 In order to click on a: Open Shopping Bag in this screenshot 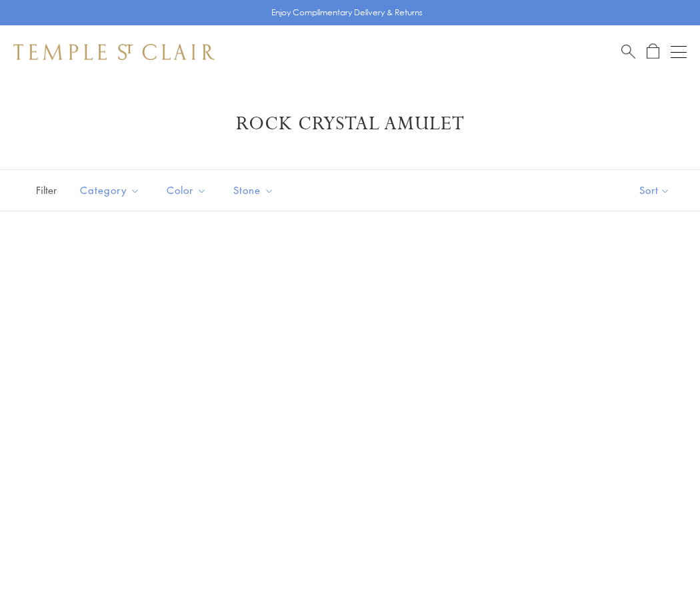, I will do `click(652, 51)`.